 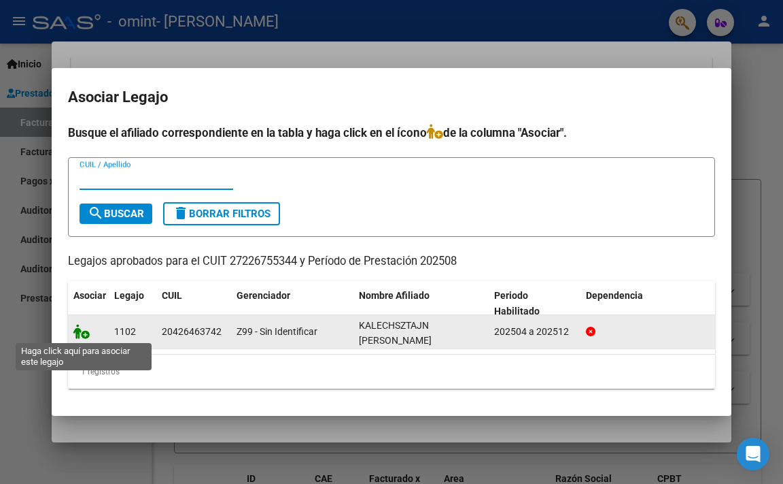 I want to click on mat-icon: search, so click(x=96, y=213).